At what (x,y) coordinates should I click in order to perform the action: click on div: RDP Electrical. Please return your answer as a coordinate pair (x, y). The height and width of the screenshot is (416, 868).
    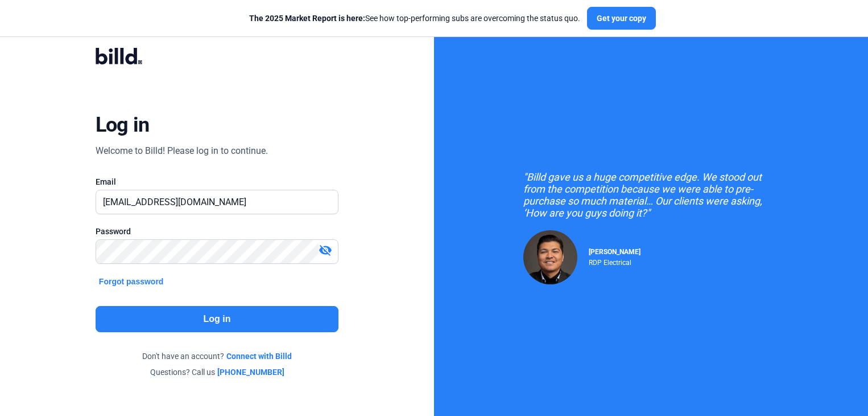
    Looking at the image, I should click on (614, 261).